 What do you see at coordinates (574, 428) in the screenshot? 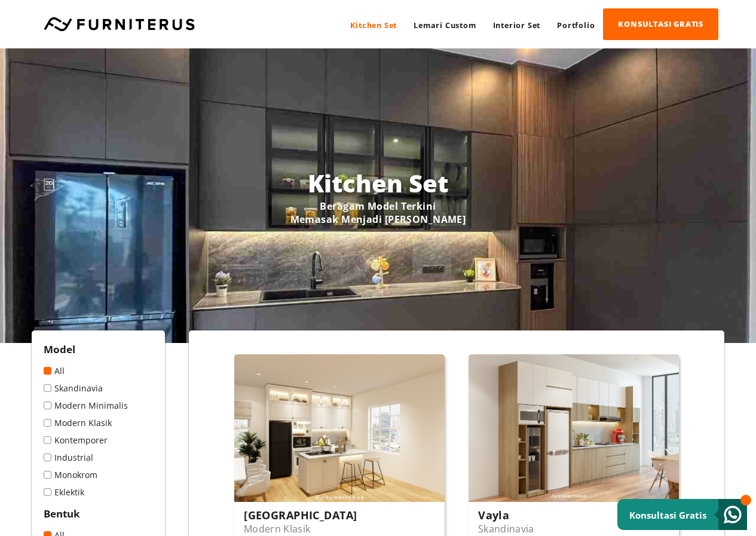
I see `img: vayla-view-1.jpg` at bounding box center [574, 428].